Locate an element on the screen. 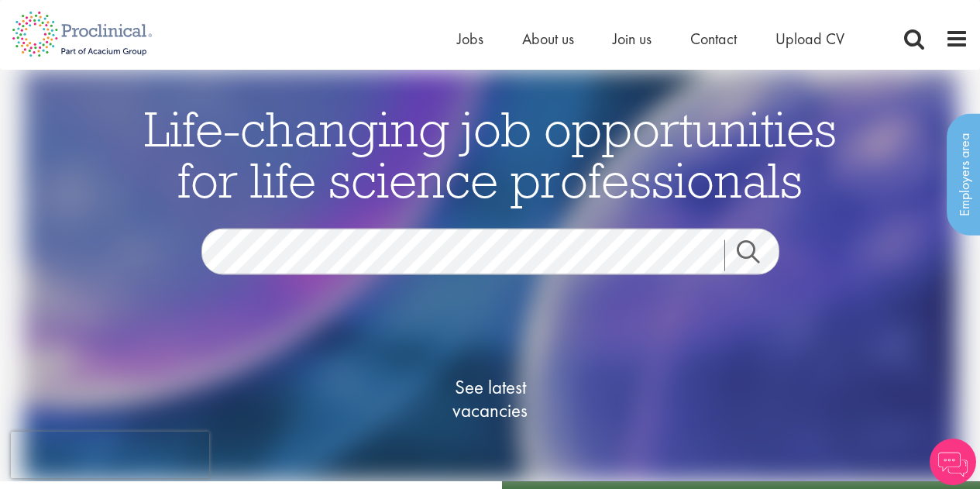  img: candidate home is located at coordinates (490, 275).